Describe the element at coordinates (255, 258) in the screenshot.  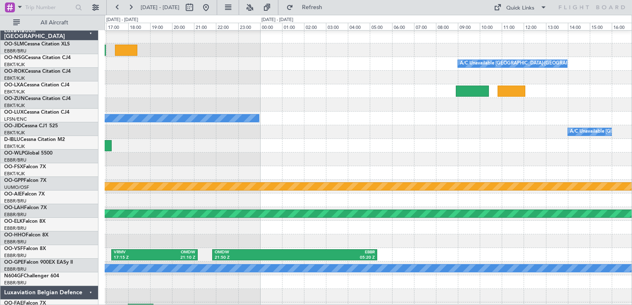
I see `div: 21:50 Z` at that location.